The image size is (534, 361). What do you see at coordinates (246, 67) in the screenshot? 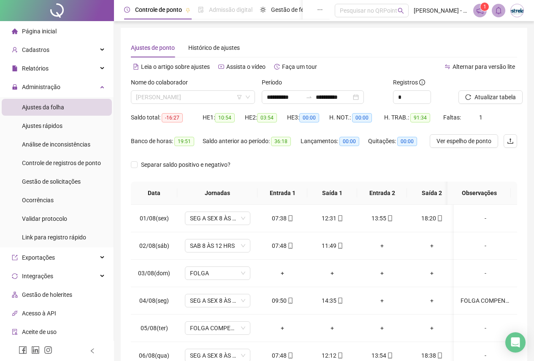
I see `span: Assista o vídeo` at bounding box center [246, 67].